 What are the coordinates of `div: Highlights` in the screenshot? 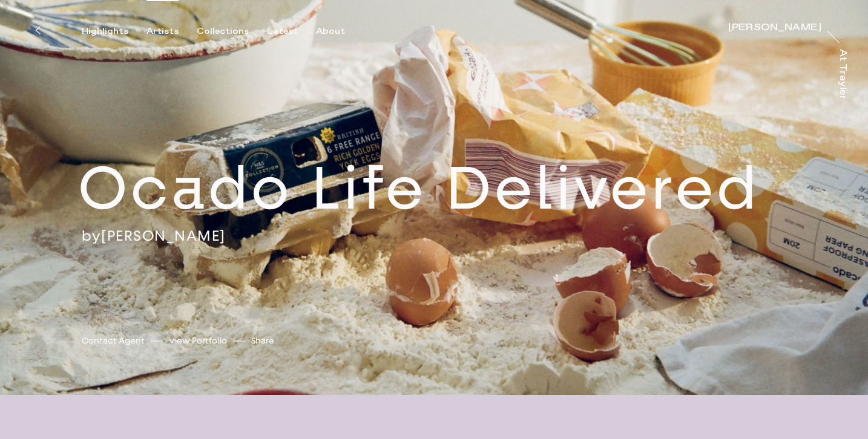 It's located at (105, 31).